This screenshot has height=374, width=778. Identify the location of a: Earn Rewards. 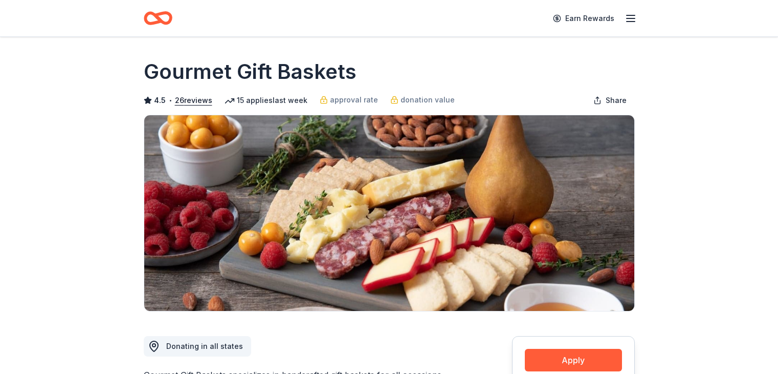
(584, 18).